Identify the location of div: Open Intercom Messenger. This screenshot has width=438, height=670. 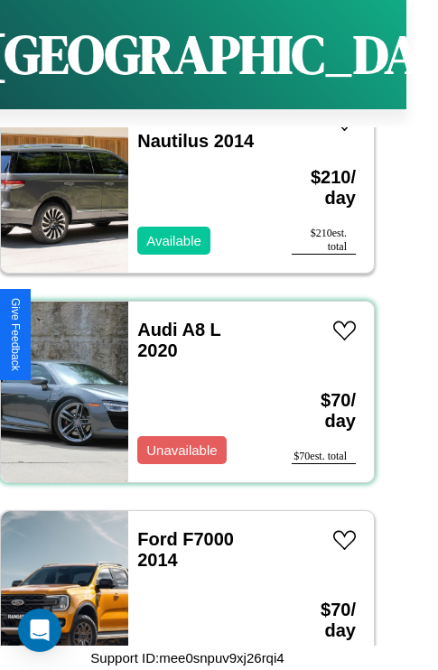
(40, 630).